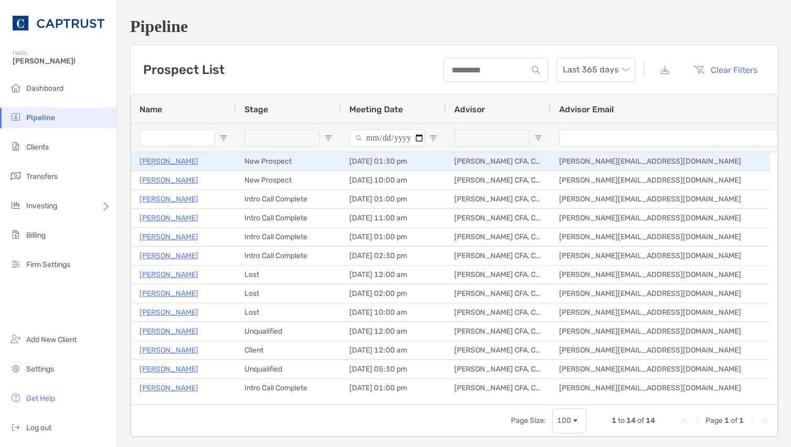 This screenshot has height=447, width=791. I want to click on h3: Prospect List, so click(183, 70).